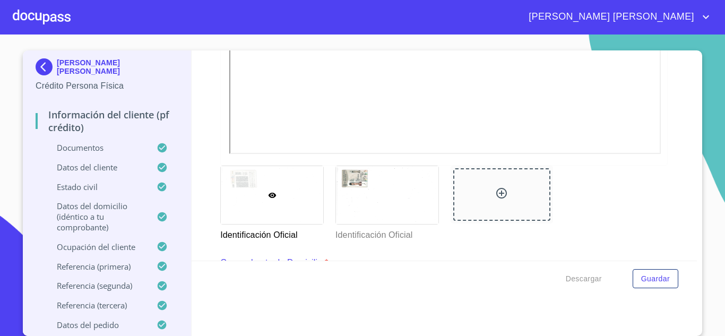 This screenshot has height=336, width=725. What do you see at coordinates (616, 17) in the screenshot?
I see `button: account of current user` at bounding box center [616, 17].